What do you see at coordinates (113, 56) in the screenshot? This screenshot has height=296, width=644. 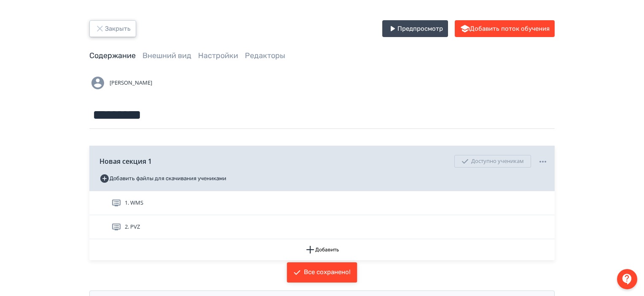 I see `a: Содержание` at bounding box center [113, 56].